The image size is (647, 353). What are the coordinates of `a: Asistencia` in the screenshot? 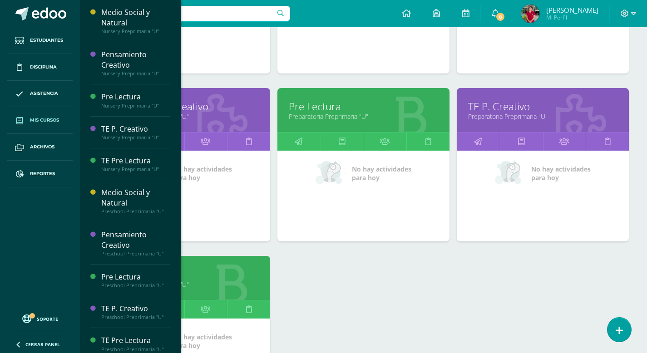 It's located at (40, 94).